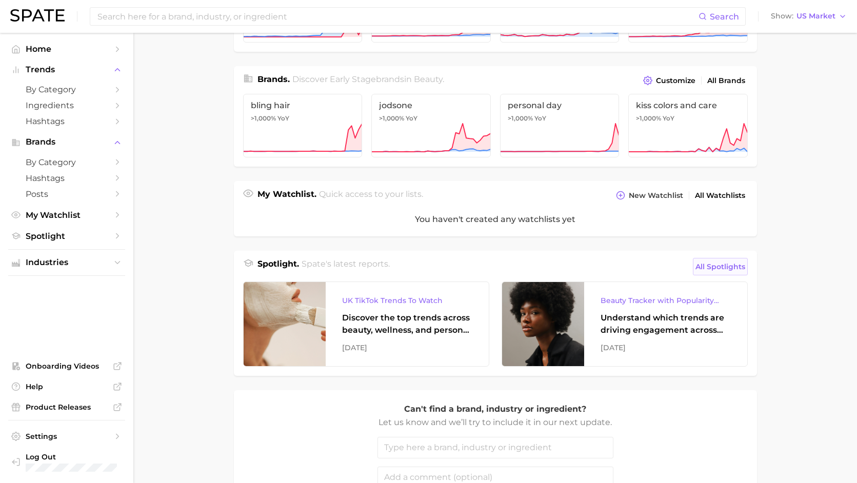 The image size is (857, 483). Describe the element at coordinates (67, 262) in the screenshot. I see `button: Industries` at that location.